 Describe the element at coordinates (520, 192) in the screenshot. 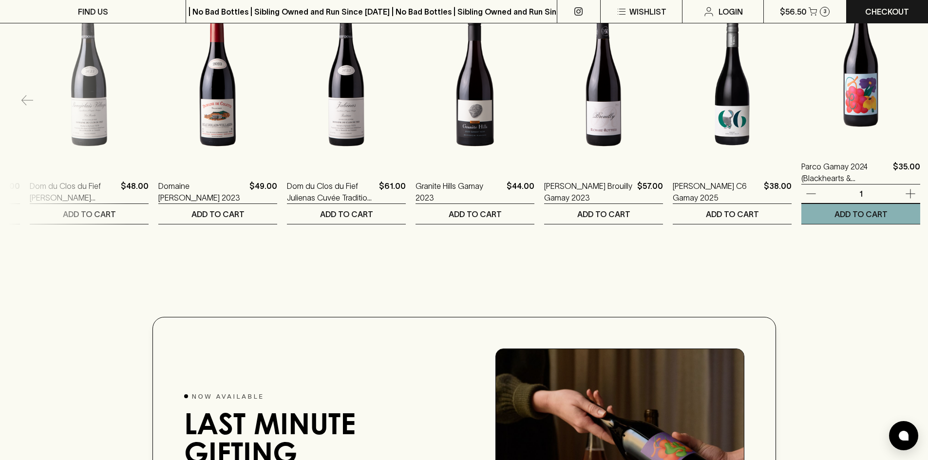

I see `p: $44.00` at that location.